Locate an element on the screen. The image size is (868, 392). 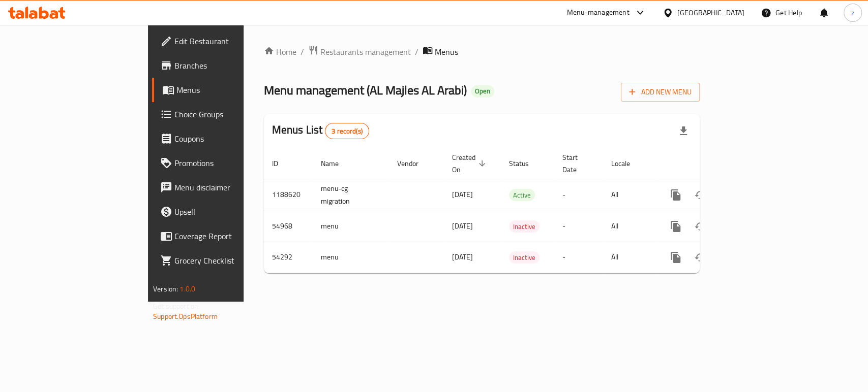
span: Name is located at coordinates (336, 164).